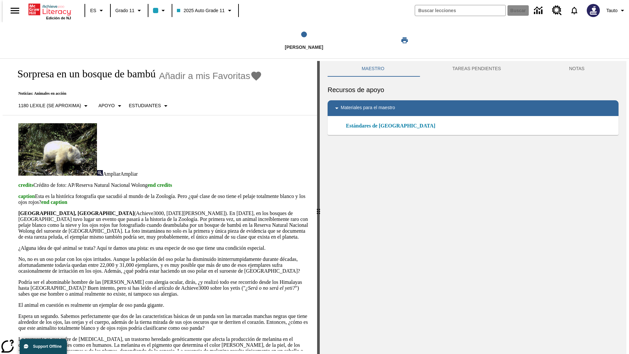  I want to click on span: Tauto, so click(612, 10).